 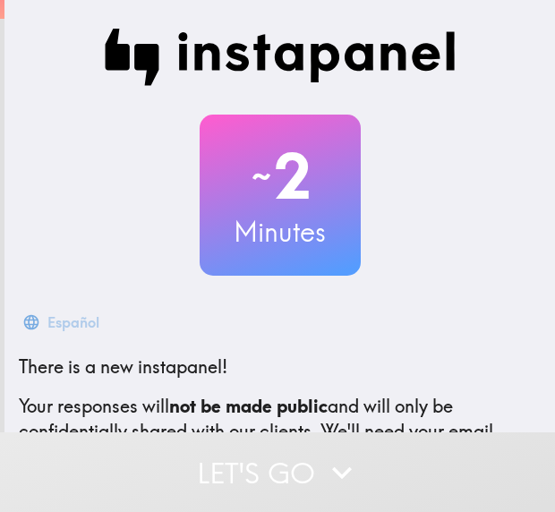 What do you see at coordinates (280, 176) in the screenshot?
I see `h2: 2` at bounding box center [280, 176].